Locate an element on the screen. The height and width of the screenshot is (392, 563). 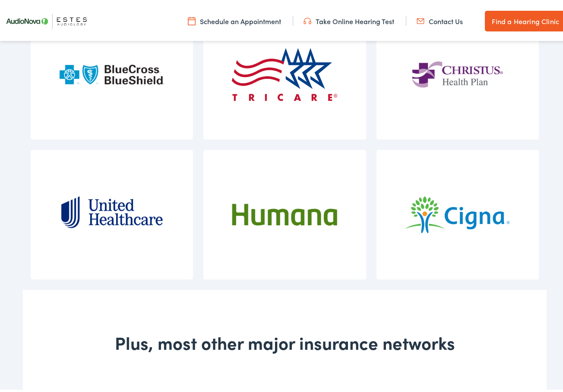
a: Contact Us is located at coordinates (439, 19).